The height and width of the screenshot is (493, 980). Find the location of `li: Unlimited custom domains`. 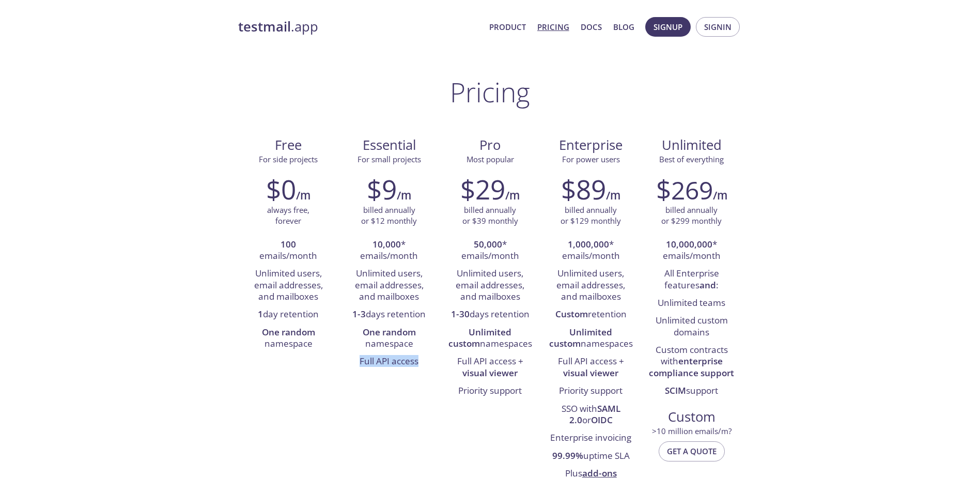

li: Unlimited custom domains is located at coordinates (691, 326).